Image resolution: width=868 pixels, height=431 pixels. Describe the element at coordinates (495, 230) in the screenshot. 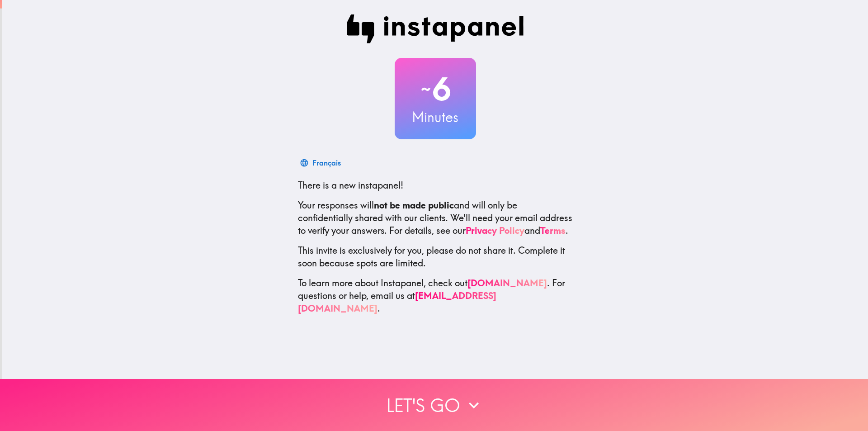

I see `a: Privacy Policy` at that location.